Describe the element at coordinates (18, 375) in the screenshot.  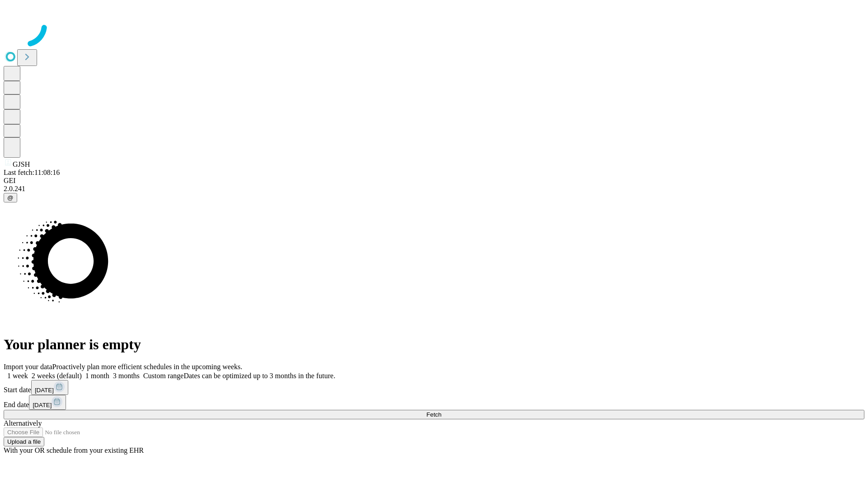
I see `span: 1 week` at that location.